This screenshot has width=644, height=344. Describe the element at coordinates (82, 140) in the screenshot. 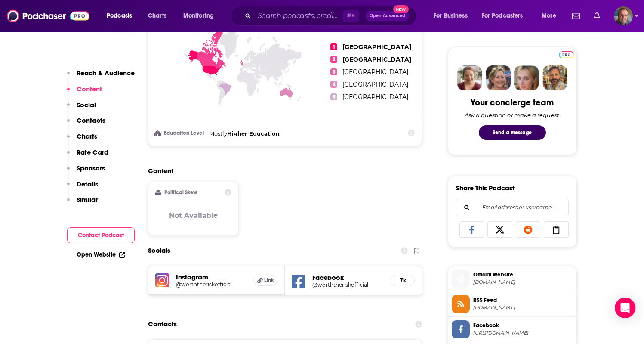

I see `button: Charts` at that location.